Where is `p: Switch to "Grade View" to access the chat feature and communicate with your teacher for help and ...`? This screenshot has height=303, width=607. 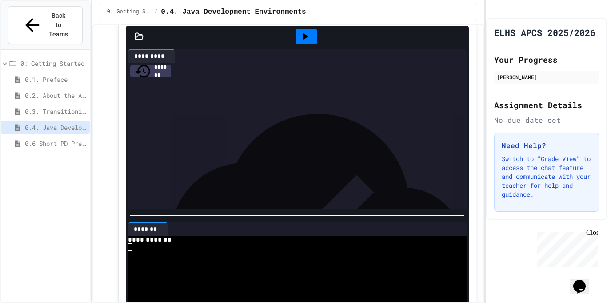
p: Switch to "Grade View" to access the chat feature and communicate with your teacher for help and ... is located at coordinates (547, 177).